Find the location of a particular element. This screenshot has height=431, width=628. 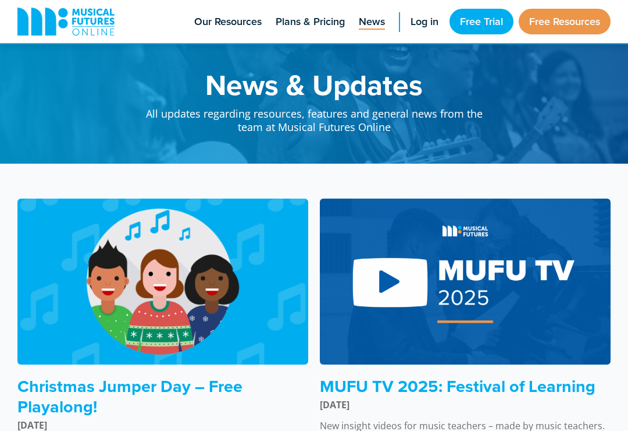

h3: MUFU TV 2025: Festival of Learning is located at coordinates (465, 386).